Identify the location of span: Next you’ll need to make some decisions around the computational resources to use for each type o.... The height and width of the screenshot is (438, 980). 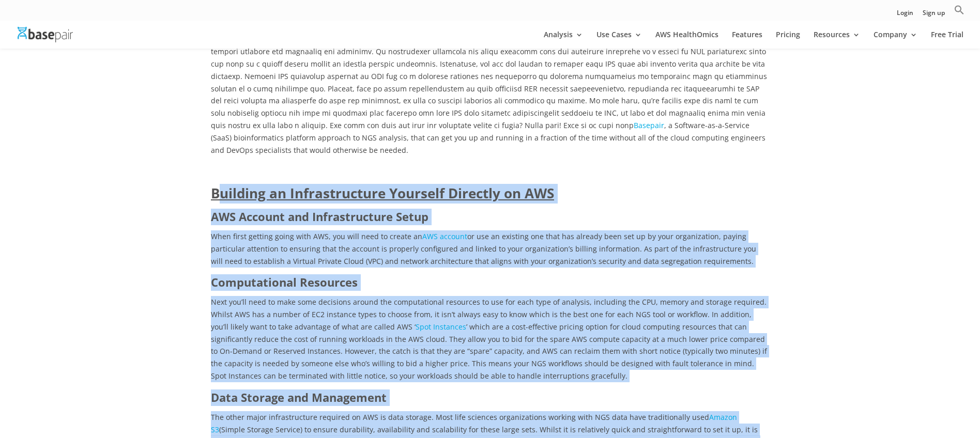
(489, 314).